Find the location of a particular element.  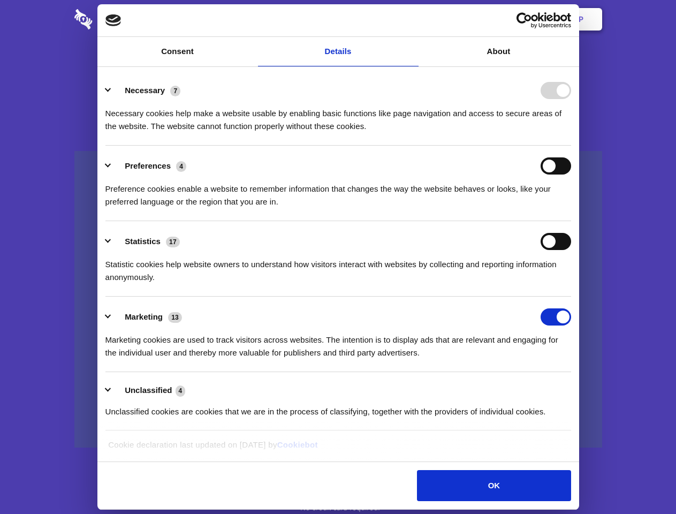

img: logo is located at coordinates (113, 20).